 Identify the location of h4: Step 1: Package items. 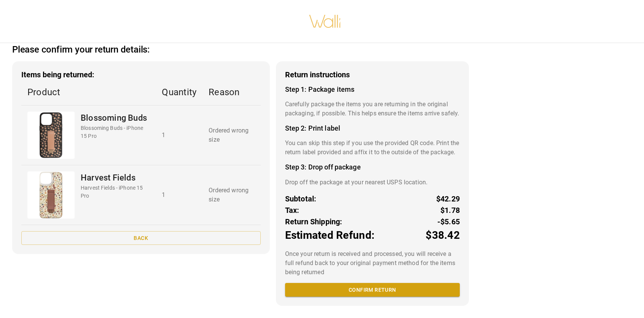
(372, 90).